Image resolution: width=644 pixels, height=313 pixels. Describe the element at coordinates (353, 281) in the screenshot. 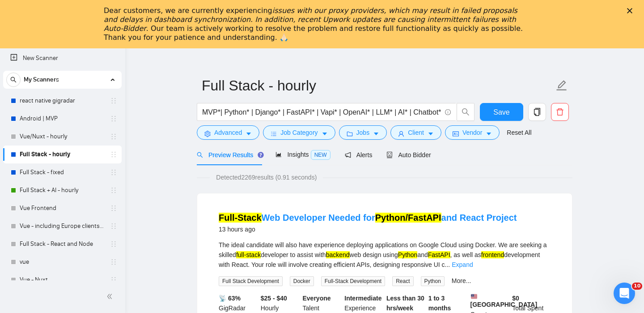

I see `span: Full-Stack Development` at that location.